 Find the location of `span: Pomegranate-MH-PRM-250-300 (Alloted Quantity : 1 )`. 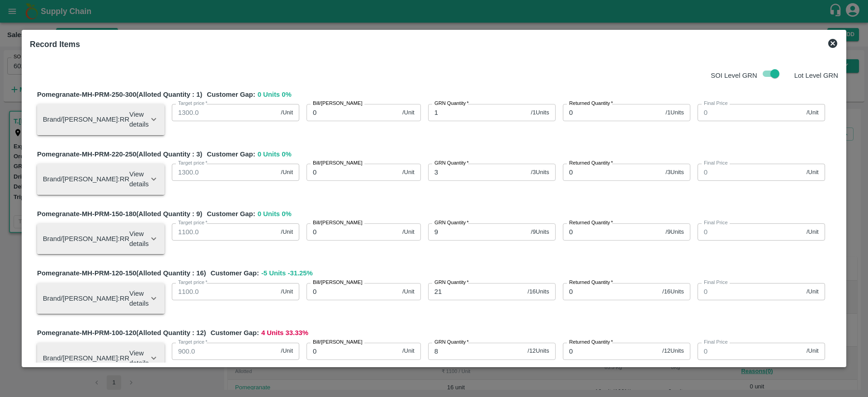

span: Pomegranate-MH-PRM-250-300 (Alloted Quantity : 1 ) is located at coordinates (119, 94).